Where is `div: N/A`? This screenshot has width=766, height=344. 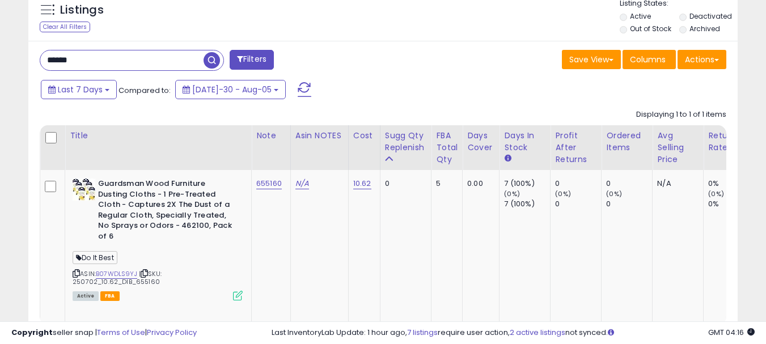
div: N/A is located at coordinates (676, 184).